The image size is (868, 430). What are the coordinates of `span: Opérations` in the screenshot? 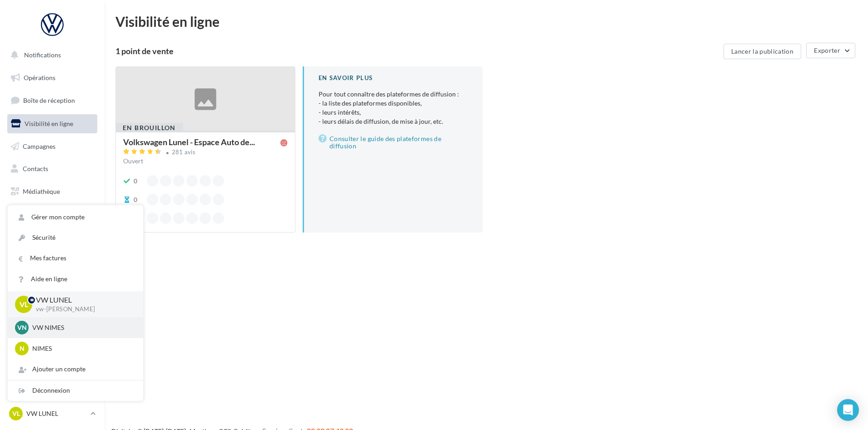 It's located at (40, 77).